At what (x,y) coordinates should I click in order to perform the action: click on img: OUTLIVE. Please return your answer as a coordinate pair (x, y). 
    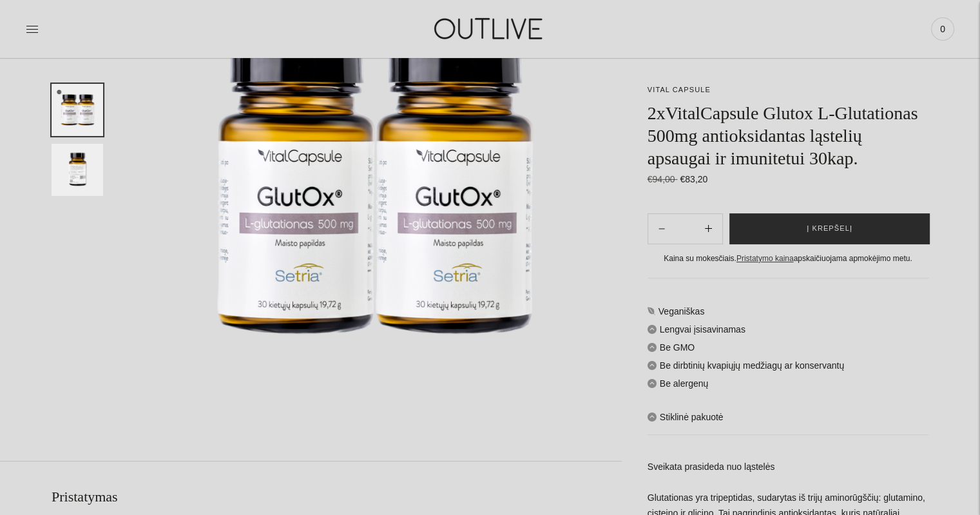
    Looking at the image, I should click on (490, 28).